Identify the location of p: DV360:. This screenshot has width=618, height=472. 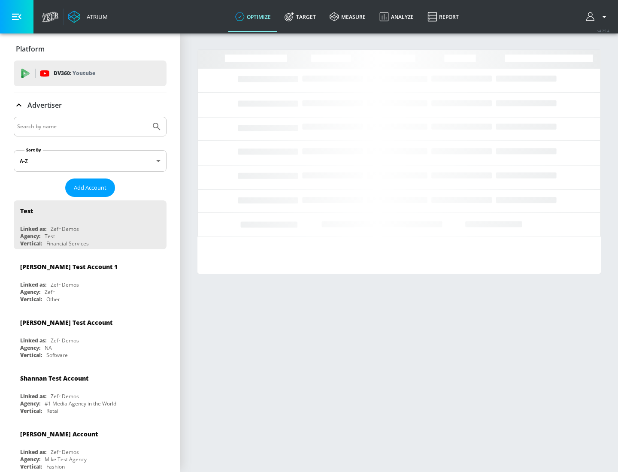
(74, 73).